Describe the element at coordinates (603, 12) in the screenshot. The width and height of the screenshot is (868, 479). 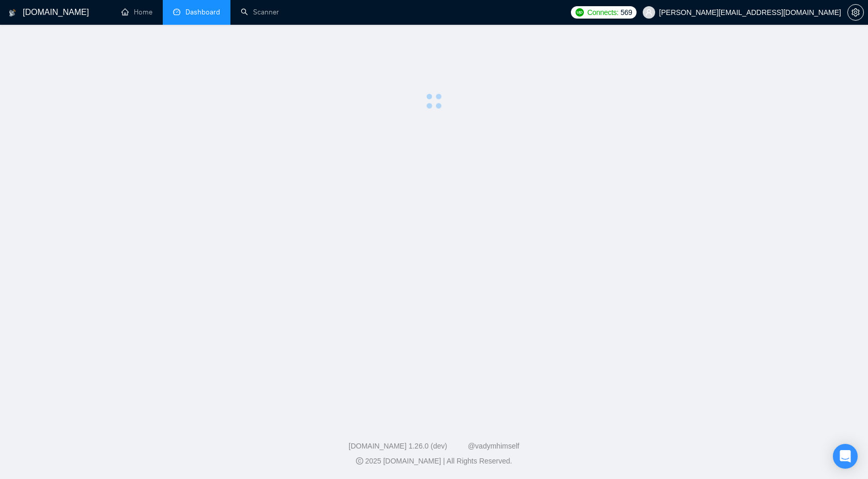
I see `span: Connects:` at that location.